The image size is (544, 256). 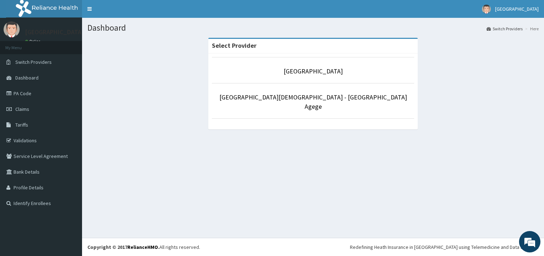 What do you see at coordinates (124, 247) in the screenshot?
I see `strong: Copyright © 2017 .` at bounding box center [124, 247].